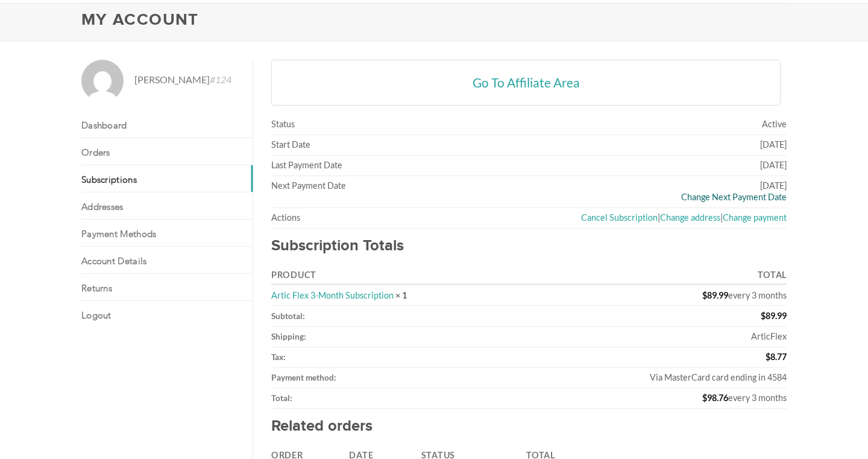 The height and width of the screenshot is (459, 868). I want to click on td: Next Payment Date, so click(342, 192).